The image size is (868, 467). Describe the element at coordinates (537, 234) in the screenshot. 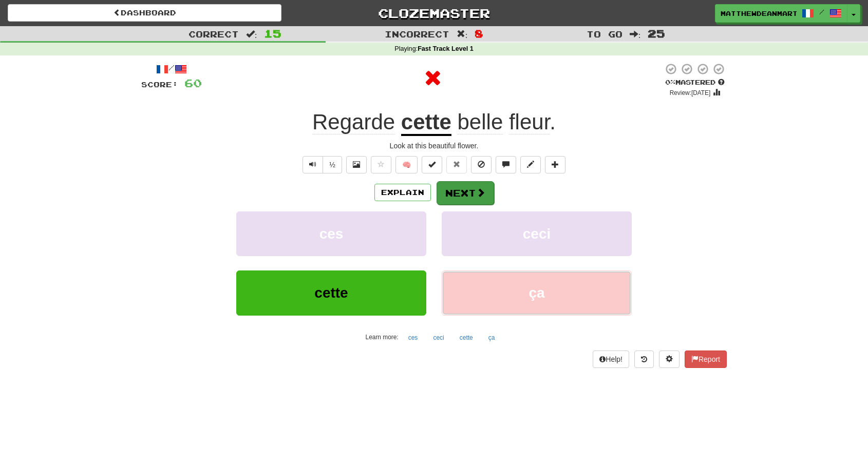

I see `span: ceci` at that location.